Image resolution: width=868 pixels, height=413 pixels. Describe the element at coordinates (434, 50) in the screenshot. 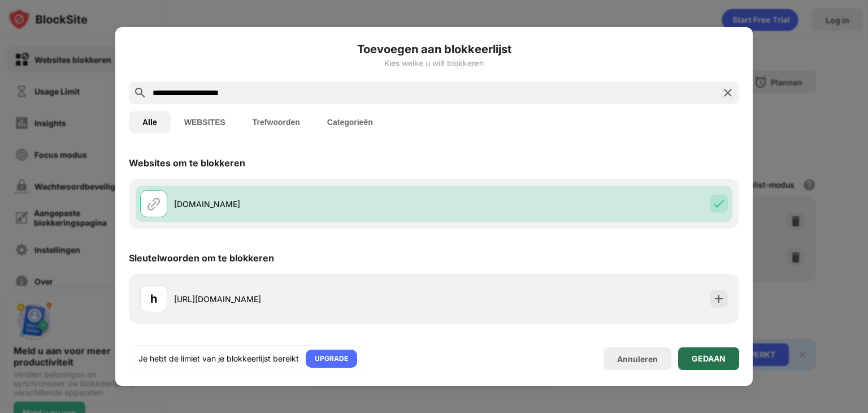

I see `h6: Toevoegen aan blokkeerlijst` at that location.